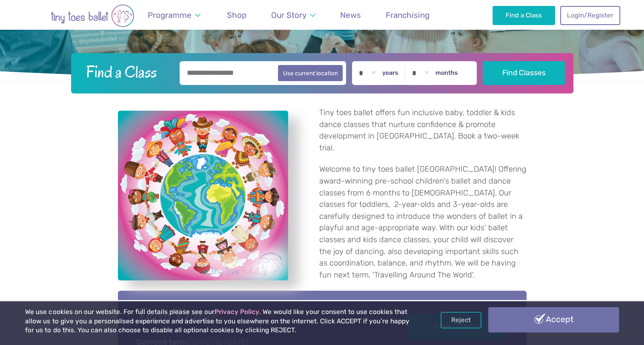  I want to click on button: Use current location, so click(310, 73).